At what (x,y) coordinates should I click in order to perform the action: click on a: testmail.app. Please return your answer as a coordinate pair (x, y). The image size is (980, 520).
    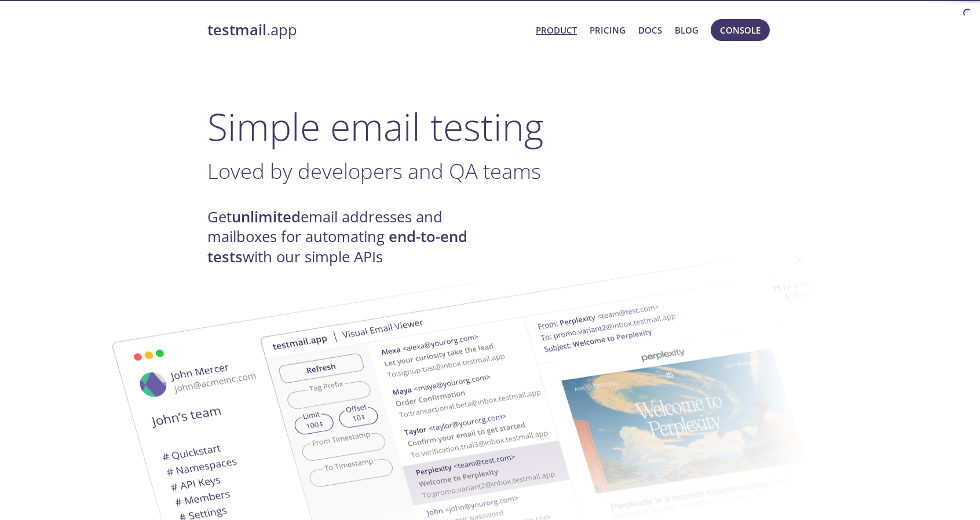
    Looking at the image, I should click on (367, 30).